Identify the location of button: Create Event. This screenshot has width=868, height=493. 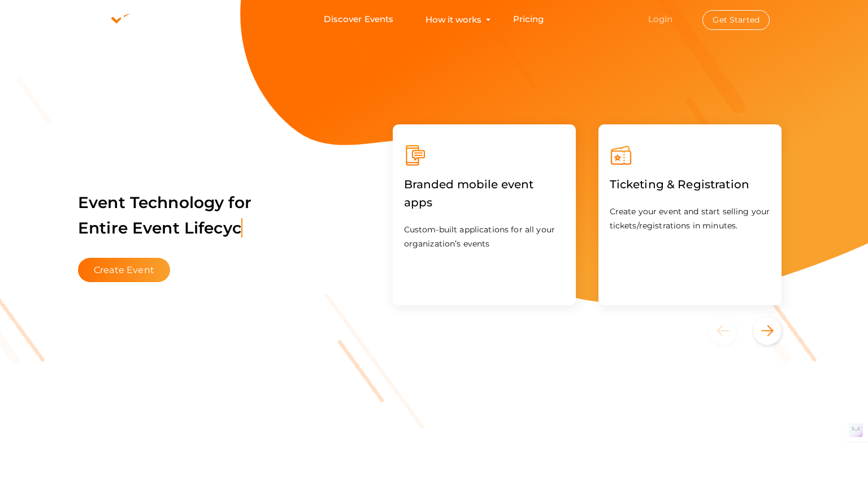
(123, 269).